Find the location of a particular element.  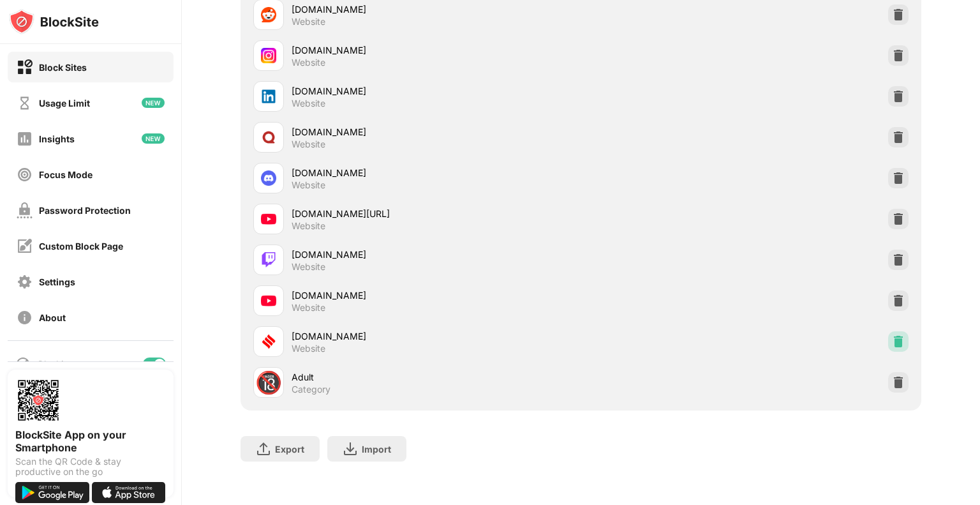

img: insights-off.svg is located at coordinates (24, 139).